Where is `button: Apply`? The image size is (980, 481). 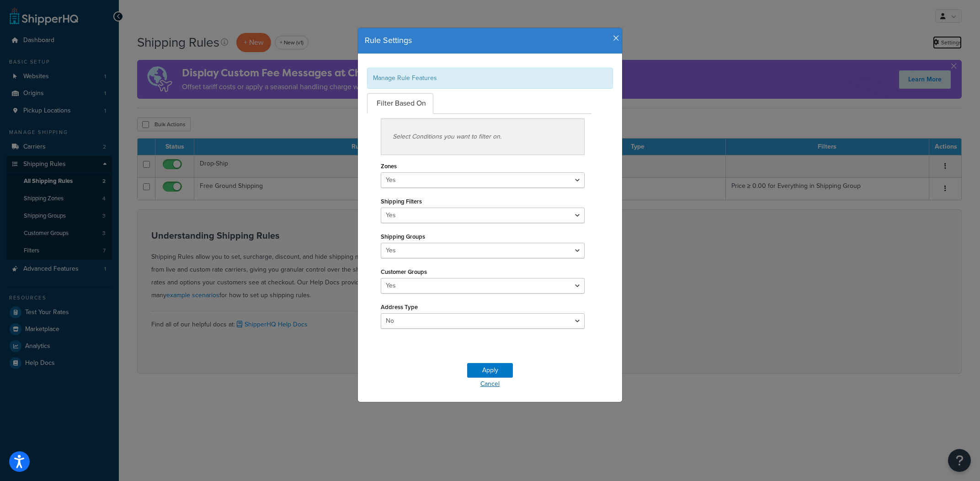 button: Apply is located at coordinates (490, 370).